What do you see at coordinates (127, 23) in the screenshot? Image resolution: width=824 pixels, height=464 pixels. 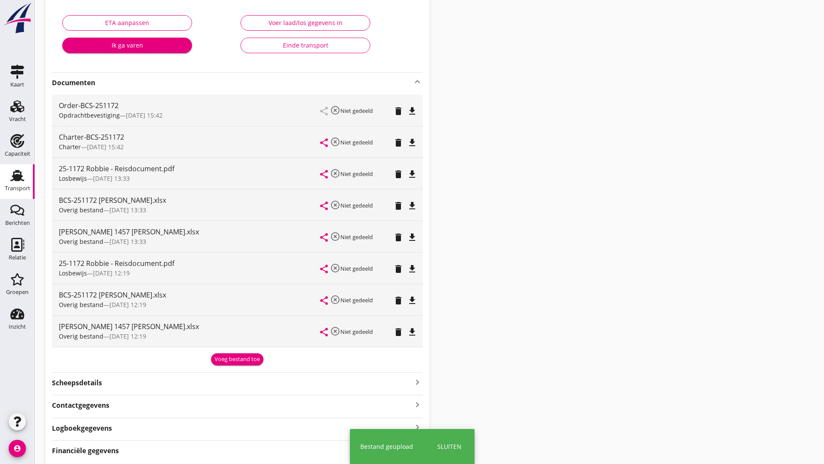 I see `button: ETA aanpassen` at bounding box center [127, 23].